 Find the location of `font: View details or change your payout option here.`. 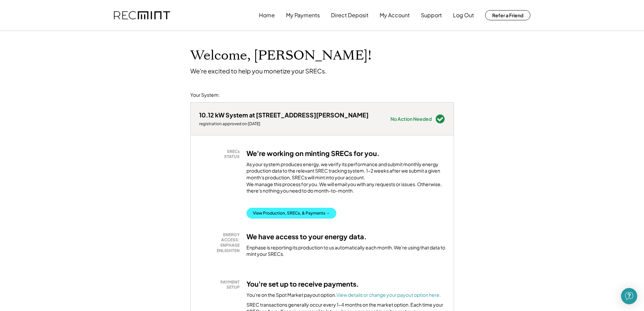

font: View details or change your payout option here. is located at coordinates (388, 295).